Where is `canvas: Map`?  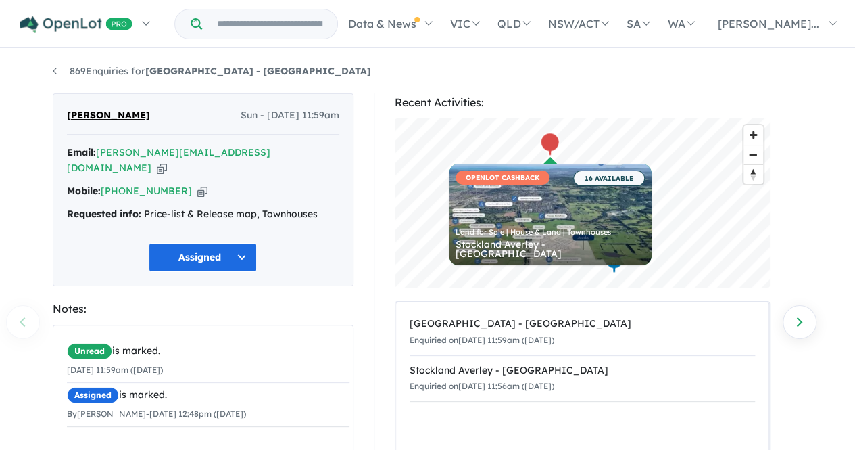
canvas: Map is located at coordinates (582, 203).